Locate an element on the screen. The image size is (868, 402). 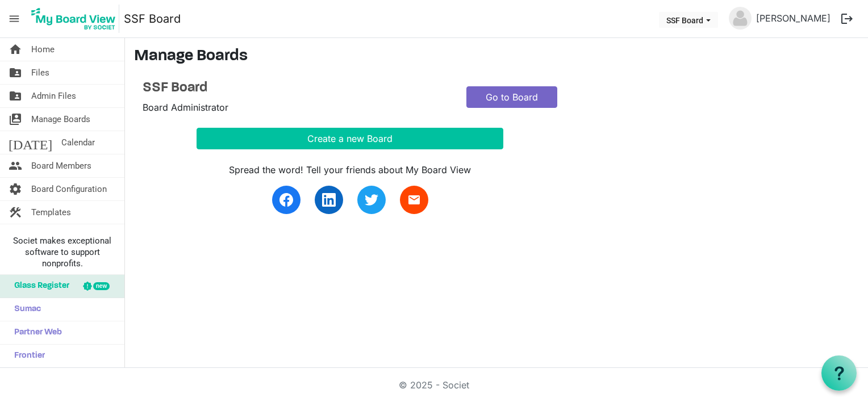
span: Manage Boards is located at coordinates (61, 119).